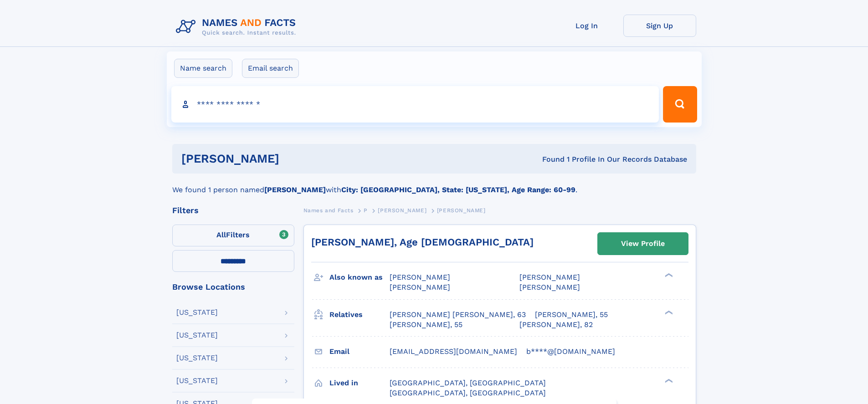 The image size is (868, 404). Describe the element at coordinates (233, 210) in the screenshot. I see `div: Filters` at that location.